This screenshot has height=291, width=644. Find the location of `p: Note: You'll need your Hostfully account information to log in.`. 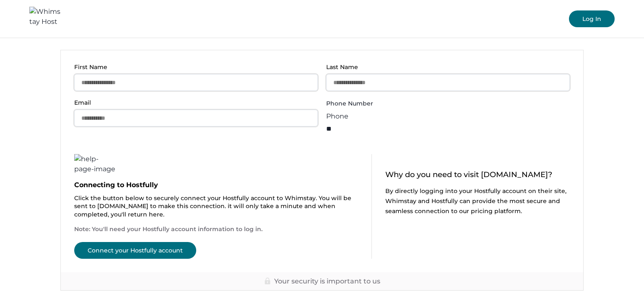

p: Note: You'll need your Hostfully account information to log in. is located at coordinates (216, 229).